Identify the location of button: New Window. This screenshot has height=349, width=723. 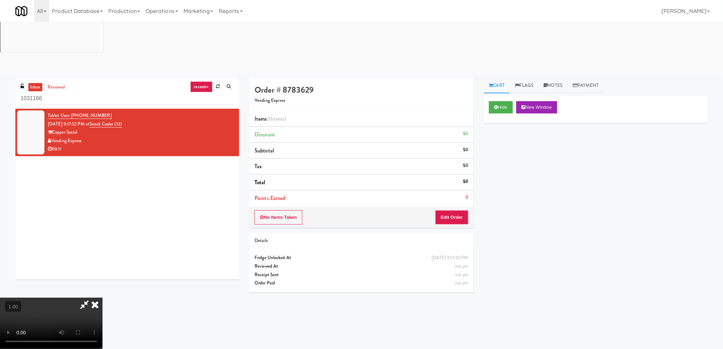
(537, 107).